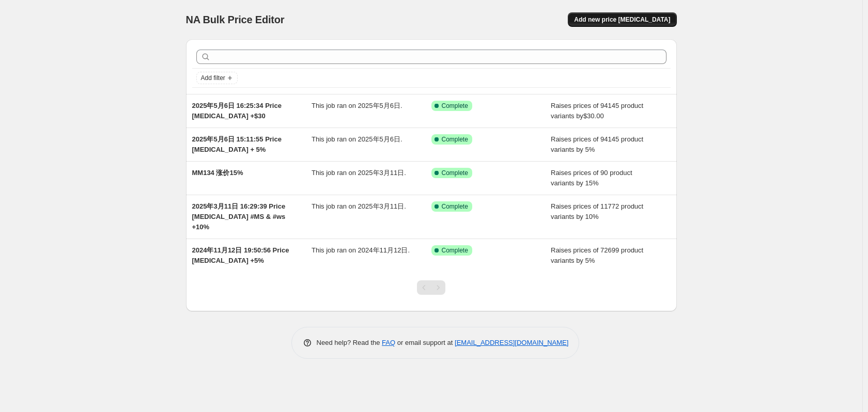 The height and width of the screenshot is (412, 868). What do you see at coordinates (388, 342) in the screenshot?
I see `a: FAQ` at bounding box center [388, 342].